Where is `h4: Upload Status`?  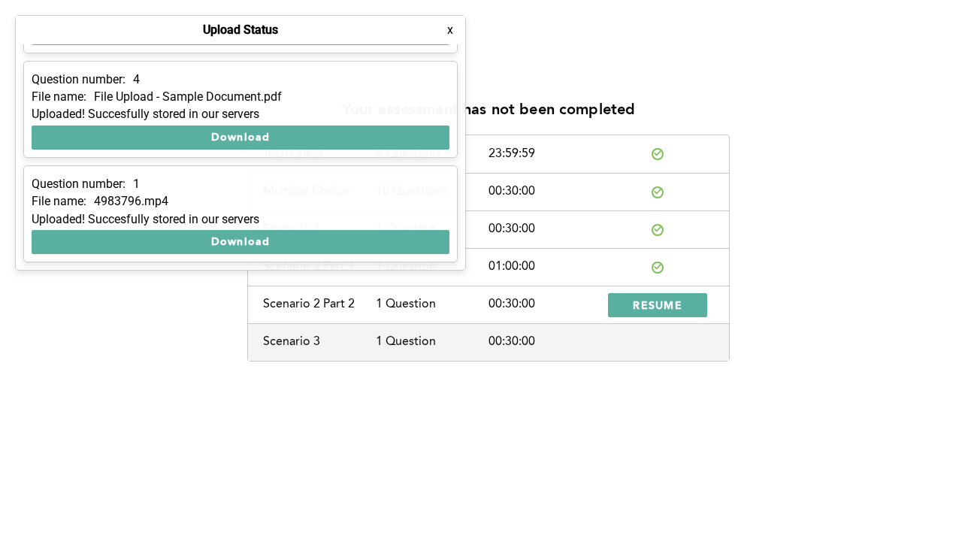
h4: Upload Status is located at coordinates (240, 30).